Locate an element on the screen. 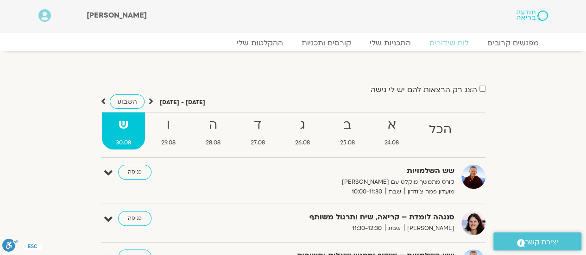  a: ההקלטות שלי is located at coordinates (260, 43).